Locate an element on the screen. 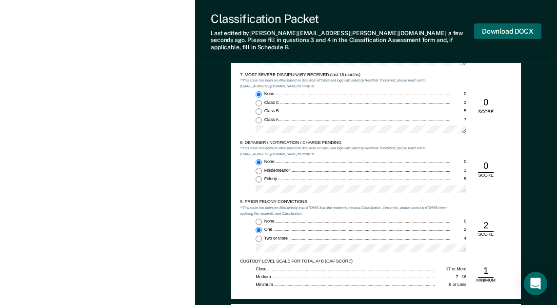  button: Download DOCX is located at coordinates (508, 31).